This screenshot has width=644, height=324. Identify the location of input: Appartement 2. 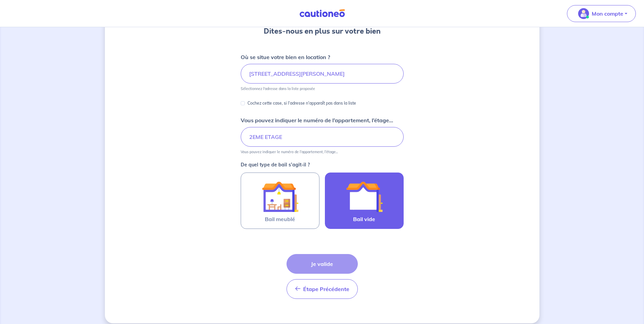
(322, 137).